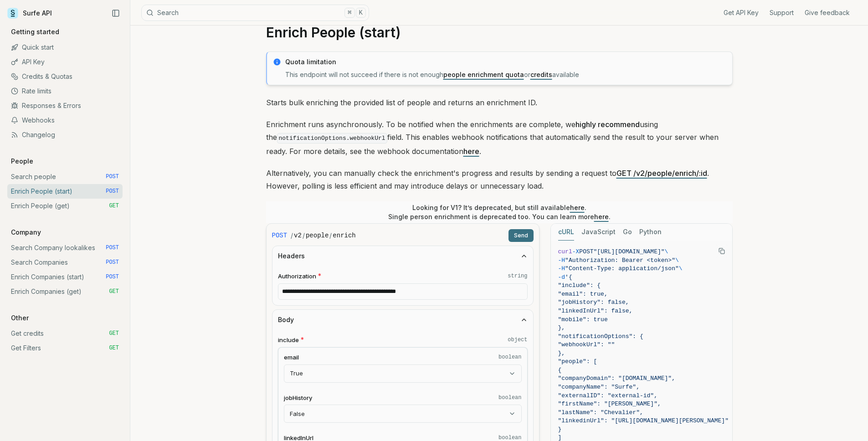 This screenshot has height=441, width=868. I want to click on span: "Authorization: Bearer <token>", so click(620, 261).